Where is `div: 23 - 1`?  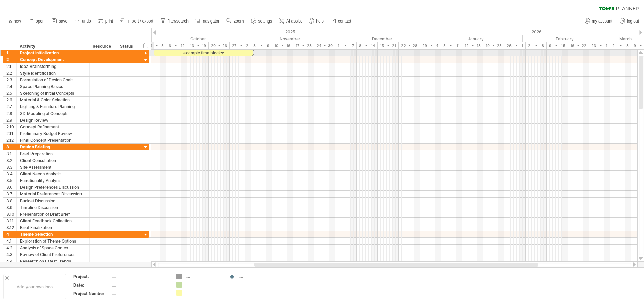
div: 23 - 1 is located at coordinates (599, 46).